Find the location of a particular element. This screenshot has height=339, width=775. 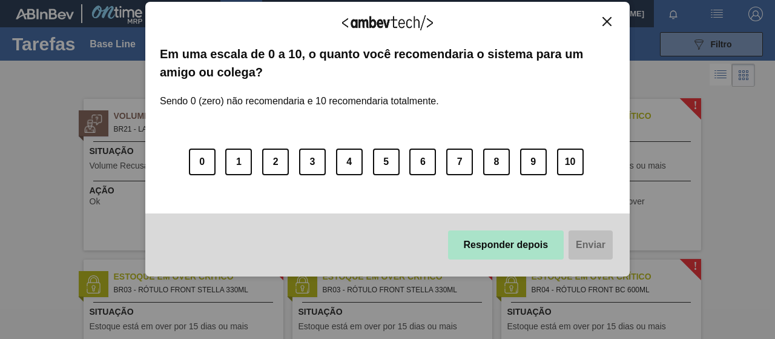

label: Sendo 0 (zero) não recomendaria e 10 recomendaria totalmente. is located at coordinates (299, 94).